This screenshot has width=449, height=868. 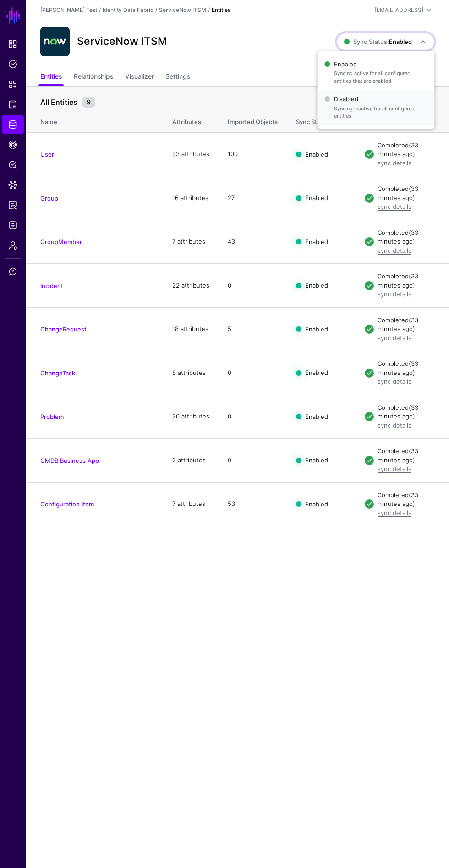 I want to click on a: Protected Systems, so click(x=13, y=104).